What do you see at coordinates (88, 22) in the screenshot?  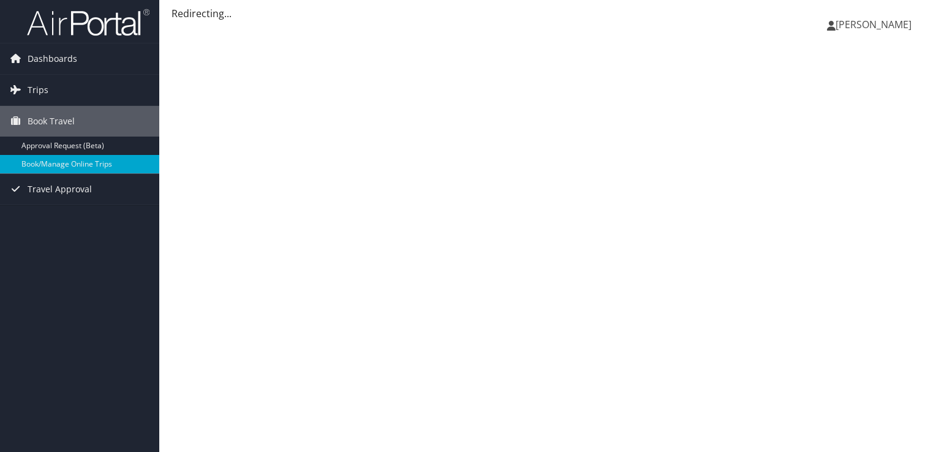 I see `img: airportal-logo.png` at bounding box center [88, 22].